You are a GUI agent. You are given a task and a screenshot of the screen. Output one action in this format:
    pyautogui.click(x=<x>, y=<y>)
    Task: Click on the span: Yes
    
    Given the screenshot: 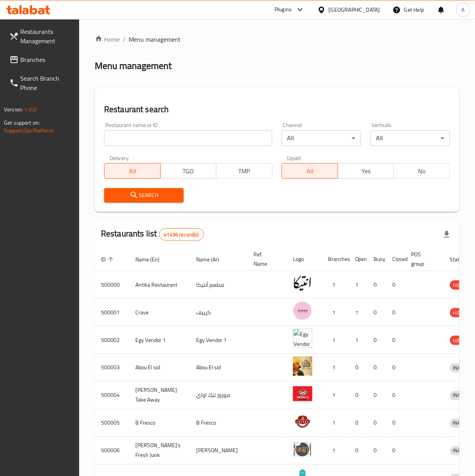 What is the action you would take?
    pyautogui.click(x=367, y=171)
    